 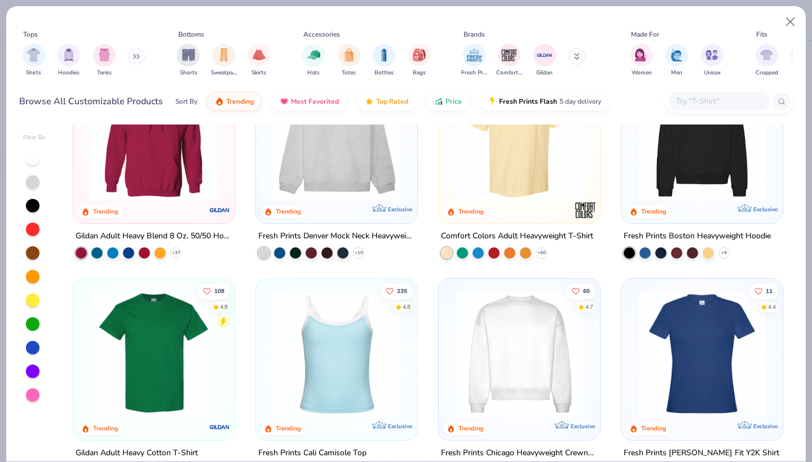 What do you see at coordinates (702, 137) in the screenshot?
I see `img: 91acfc32-fd48-4d6b-bdad-a4c1a30ac3fc` at bounding box center [702, 137].